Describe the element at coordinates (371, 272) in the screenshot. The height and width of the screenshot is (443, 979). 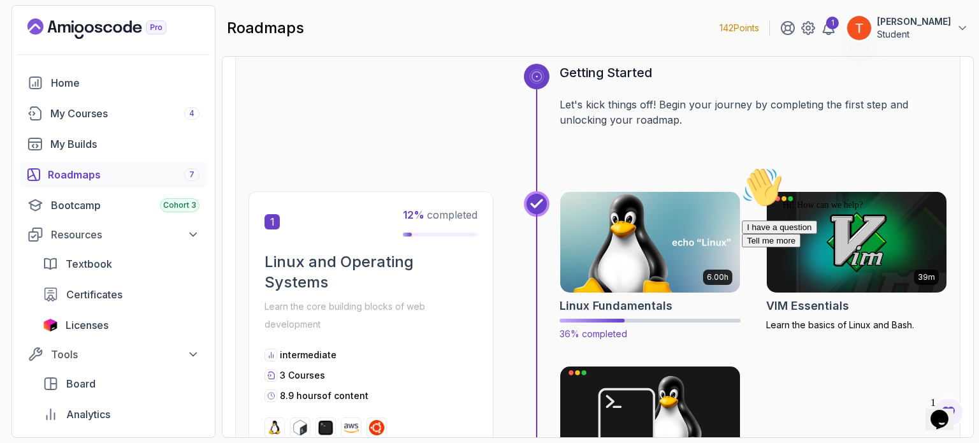
I see `h2: Linux and Operating Systems` at that location.